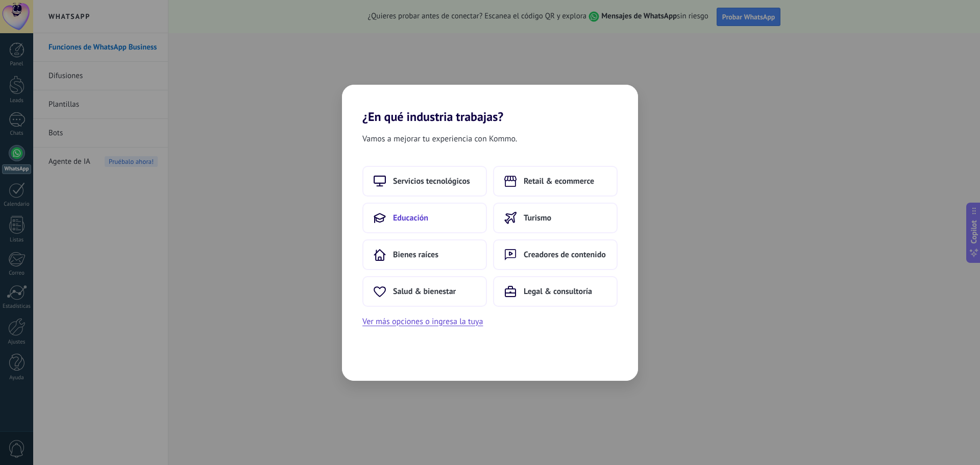 The image size is (980, 465). Describe the element at coordinates (558, 291) in the screenshot. I see `span: Legal & consultoría` at that location.